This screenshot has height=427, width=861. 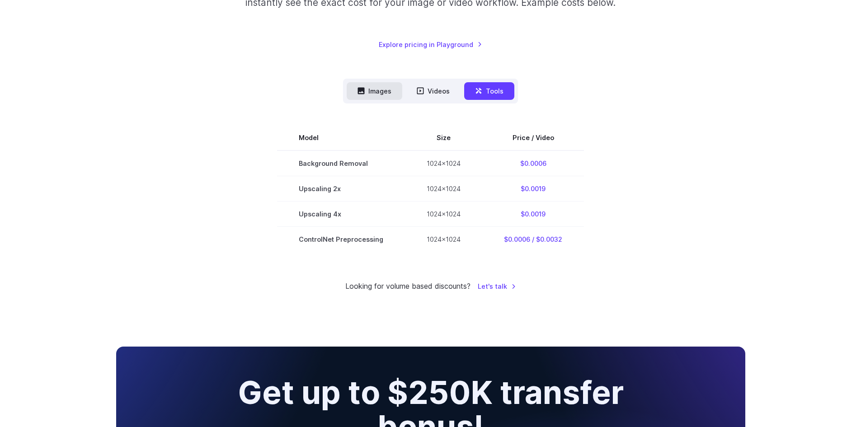 I want to click on a: Let's talk, so click(x=497, y=286).